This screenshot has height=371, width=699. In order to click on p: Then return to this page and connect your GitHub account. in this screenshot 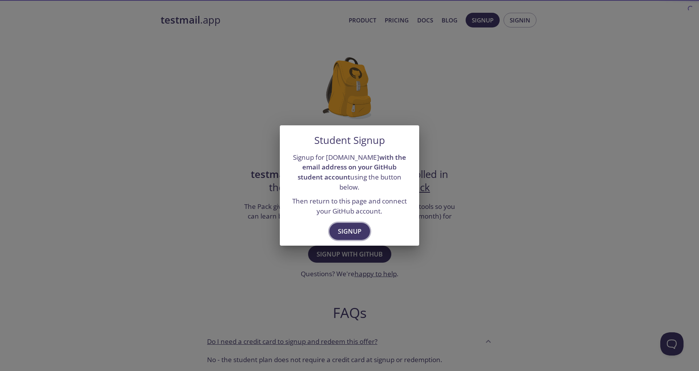, I will do `click(349, 206)`.